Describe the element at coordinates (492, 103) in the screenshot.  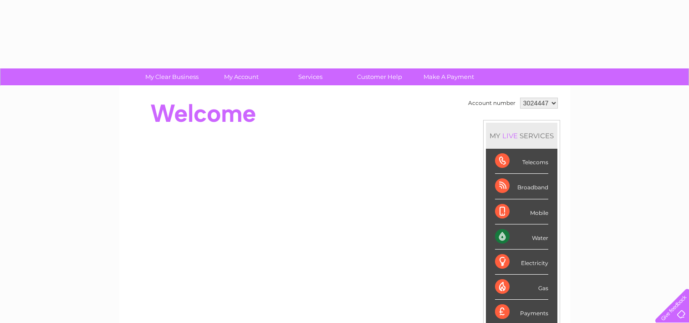
I see `td: Account number` at that location.